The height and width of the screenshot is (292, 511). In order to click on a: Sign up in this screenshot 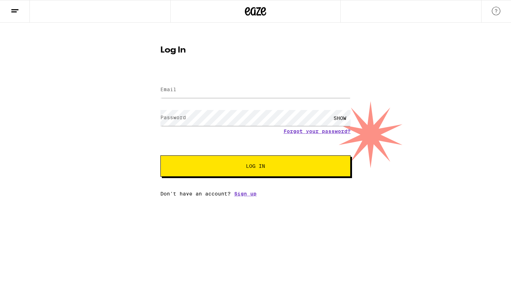, I will do `click(245, 194)`.